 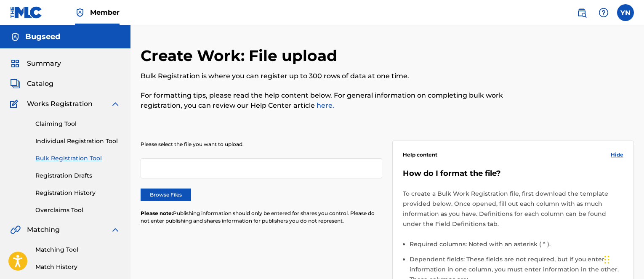 What do you see at coordinates (420, 155) in the screenshot?
I see `span: Help content` at bounding box center [420, 155].